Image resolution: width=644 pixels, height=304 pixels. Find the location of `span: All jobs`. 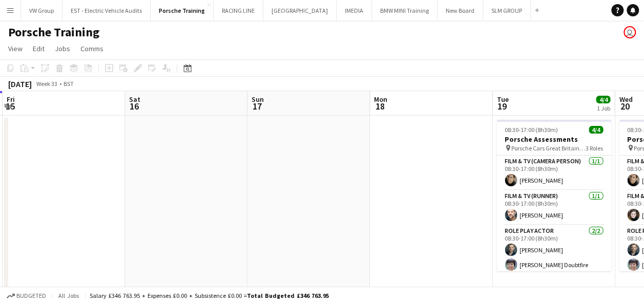

span: All jobs is located at coordinates (68, 296).